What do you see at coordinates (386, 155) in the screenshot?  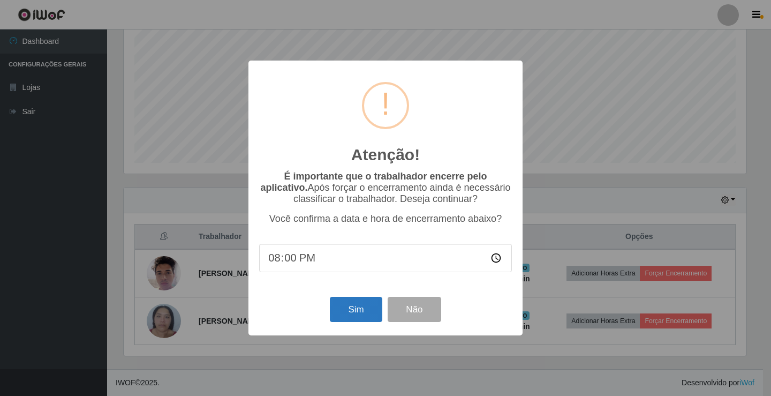 I see `h2: Atenção!` at bounding box center [386, 155].